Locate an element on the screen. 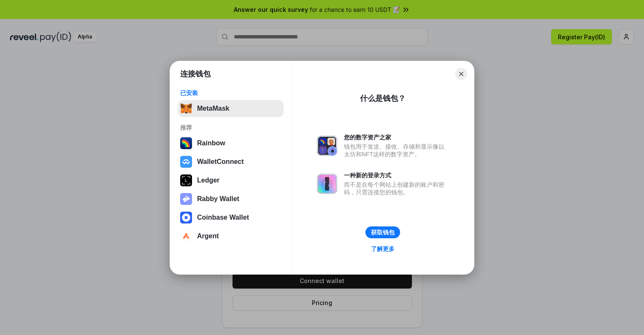 The image size is (644, 335). div: WalletConnect is located at coordinates (221, 162).